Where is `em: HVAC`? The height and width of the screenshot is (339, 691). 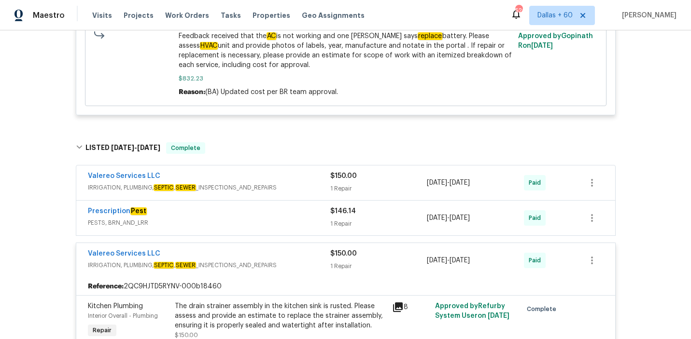 em: HVAC is located at coordinates (209, 46).